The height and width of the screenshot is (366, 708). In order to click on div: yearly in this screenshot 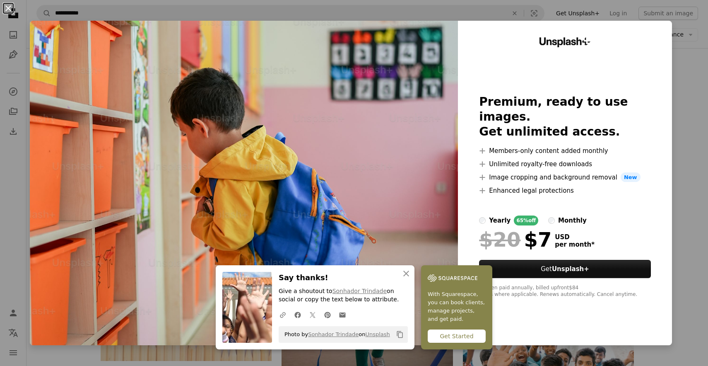, I will do `click(500, 220)`.